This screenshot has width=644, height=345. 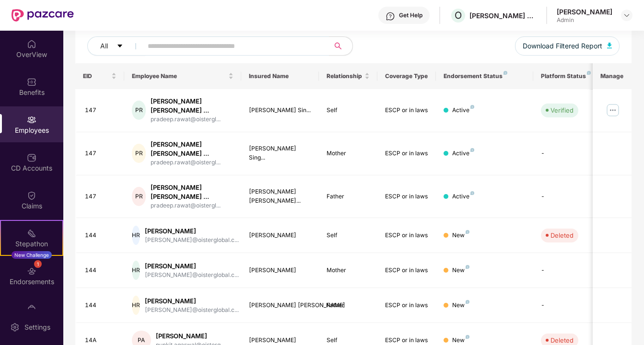 What do you see at coordinates (43, 15) in the screenshot?
I see `img: New Pazcare Logo` at bounding box center [43, 15].